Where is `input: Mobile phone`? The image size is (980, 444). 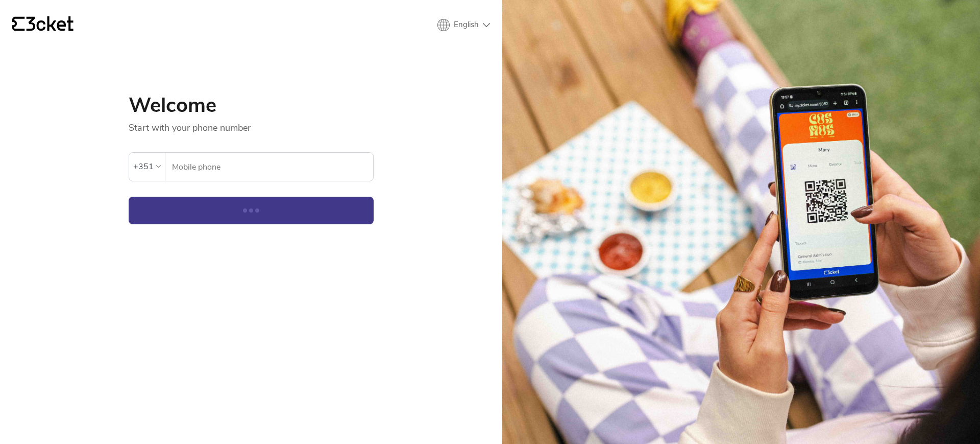
input: Mobile phone is located at coordinates (272, 166).